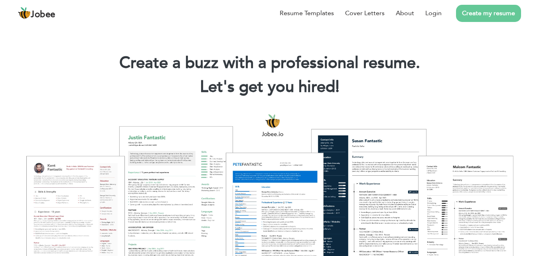  What do you see at coordinates (37, 13) in the screenshot?
I see `a: Jobee` at bounding box center [37, 13].